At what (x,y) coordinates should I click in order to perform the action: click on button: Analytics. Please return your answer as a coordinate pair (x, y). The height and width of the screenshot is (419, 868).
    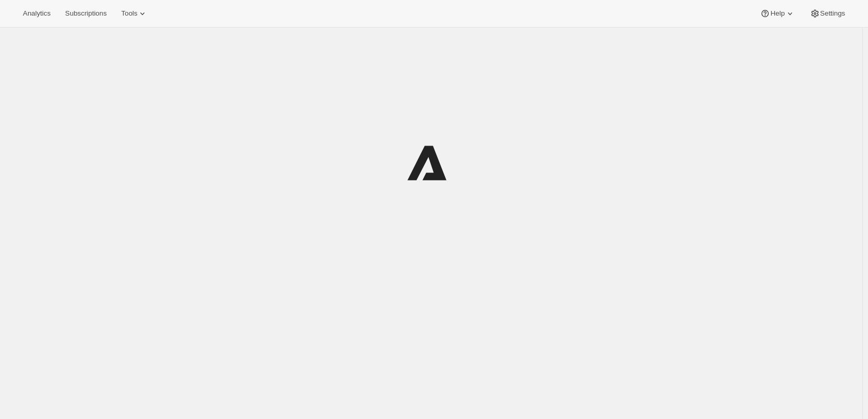
    Looking at the image, I should click on (37, 13).